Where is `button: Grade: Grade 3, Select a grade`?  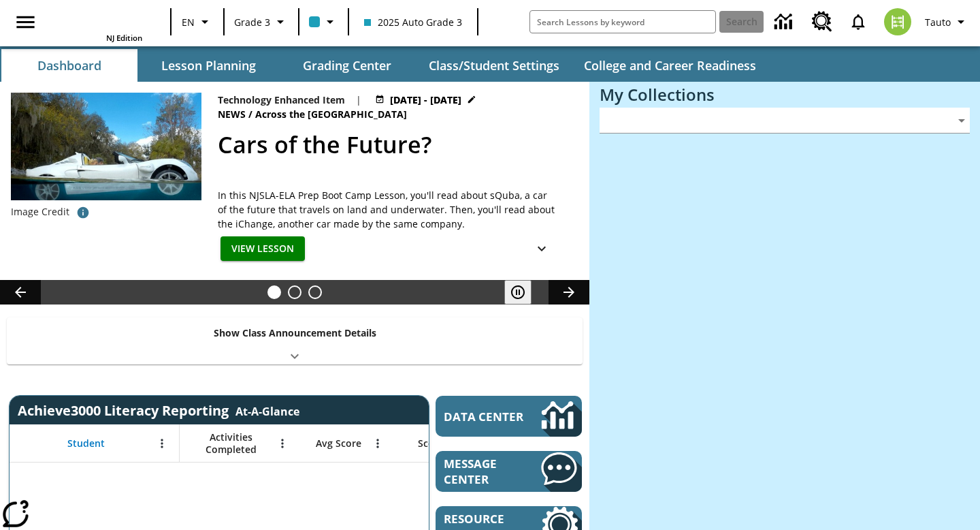 button: Grade: Grade 3, Select a grade is located at coordinates (261, 22).